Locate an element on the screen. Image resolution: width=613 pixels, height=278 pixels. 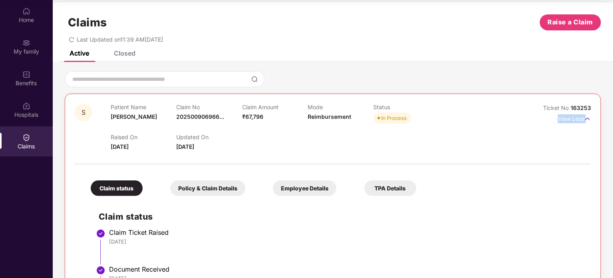
img: svg+xml;base64,PHN2ZyBpZD0iSG9zcGl0YWxzIiB4bWxucz0iaHR0cDovL3d3dy53My5vcmcvMjAwMC9zdmciIHdpZHRoPS... is located at coordinates (26, 106).